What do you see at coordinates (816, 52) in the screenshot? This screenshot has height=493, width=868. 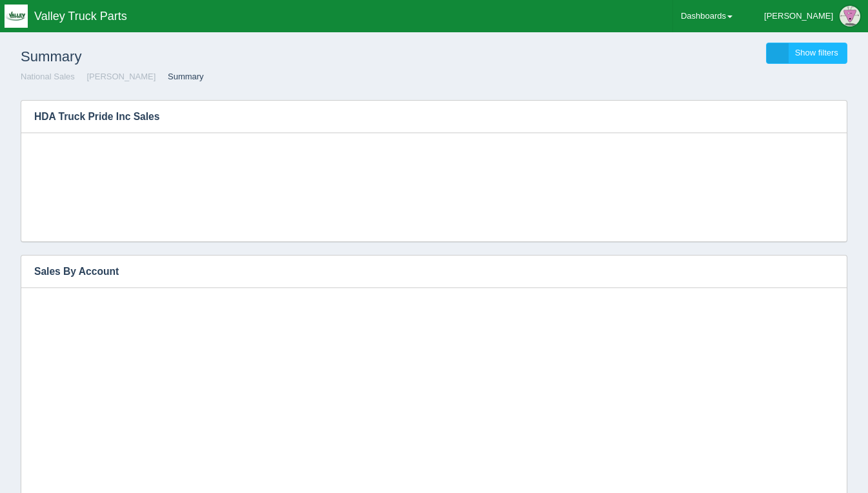 I see `span: Show filters` at bounding box center [816, 52].